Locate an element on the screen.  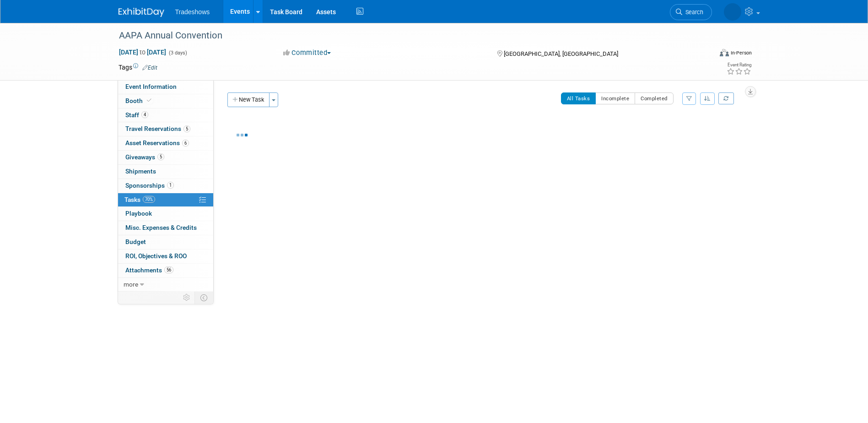
span: Attachments is located at coordinates (149, 270).